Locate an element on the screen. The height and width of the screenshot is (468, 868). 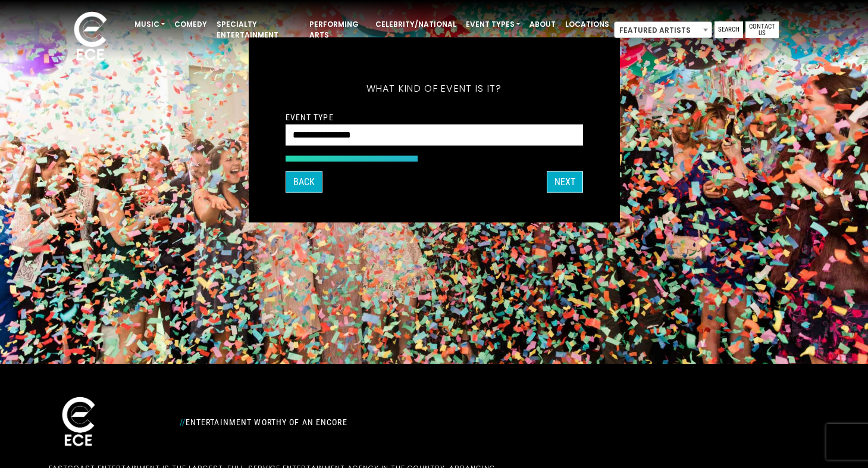
a: Specialty Entertainment is located at coordinates (258, 30).